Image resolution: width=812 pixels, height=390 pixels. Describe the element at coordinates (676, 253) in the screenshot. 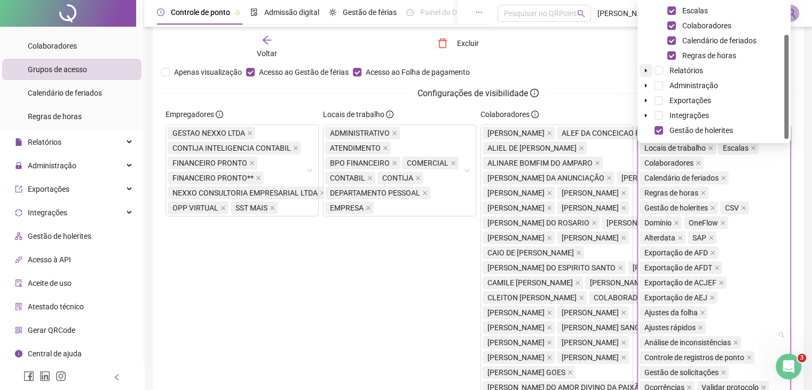

I see `span: Exportação de AFD` at that location.